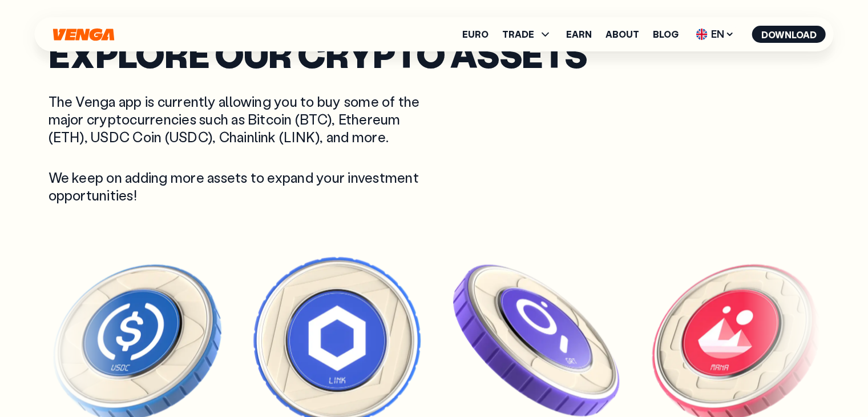  Describe the element at coordinates (434, 53) in the screenshot. I see `h2: Explore our crypto assets` at that location.